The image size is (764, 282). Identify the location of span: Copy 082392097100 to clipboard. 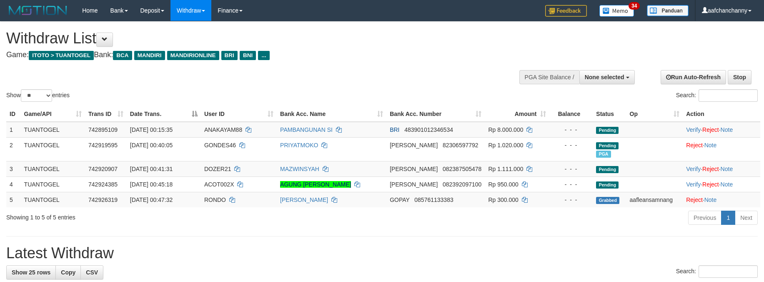
(462, 184).